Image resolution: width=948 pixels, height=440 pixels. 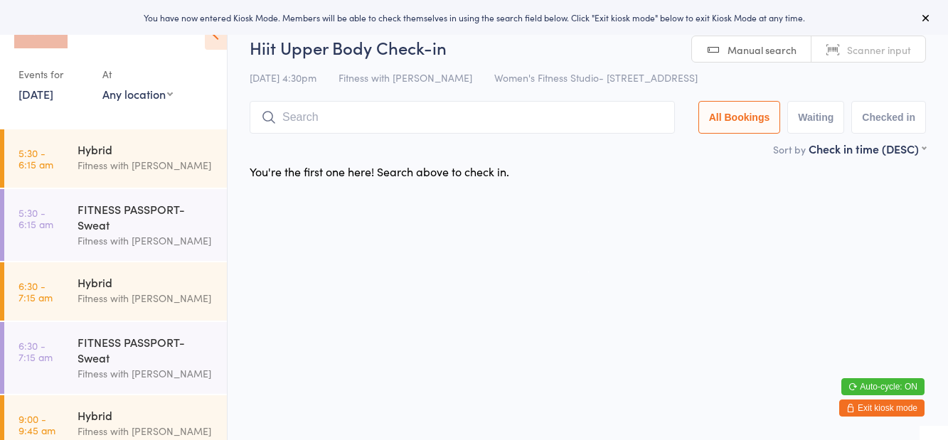 I want to click on div: Events for, so click(x=53, y=74).